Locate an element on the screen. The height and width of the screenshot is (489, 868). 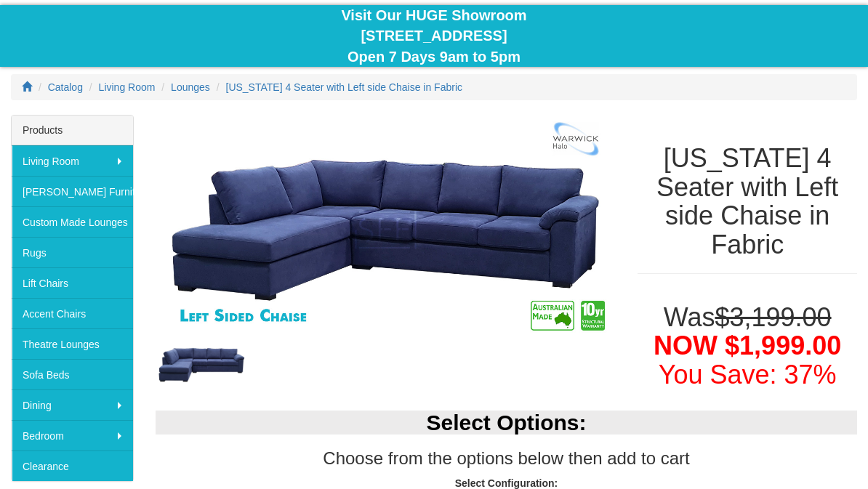
span: Catalog is located at coordinates (66, 88).